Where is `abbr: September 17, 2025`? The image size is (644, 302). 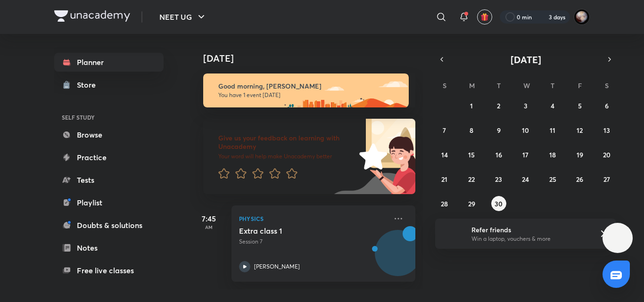 abbr: September 17, 2025 is located at coordinates (525, 154).